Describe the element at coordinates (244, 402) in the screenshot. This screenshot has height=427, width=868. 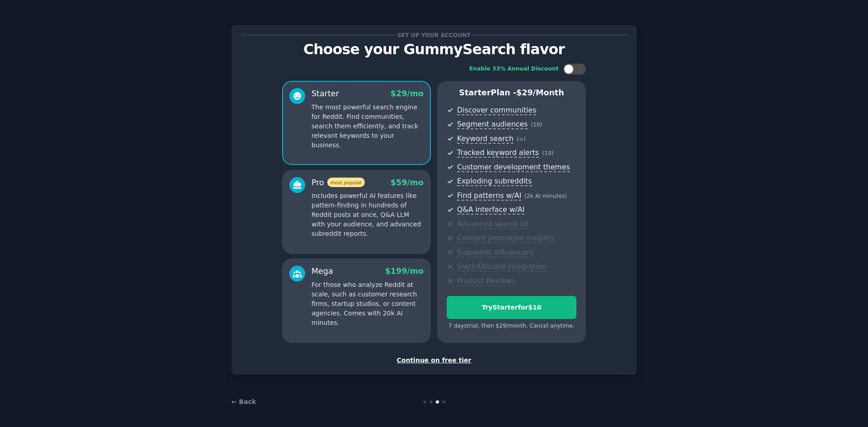
I see `a: ← Back` at that location.